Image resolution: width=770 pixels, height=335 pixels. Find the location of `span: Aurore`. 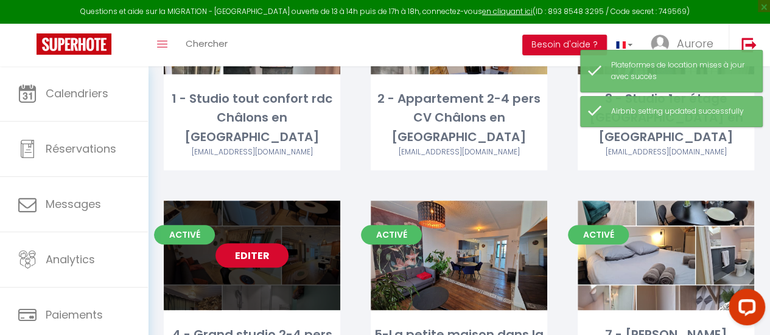

span: Aurore is located at coordinates (695, 43).